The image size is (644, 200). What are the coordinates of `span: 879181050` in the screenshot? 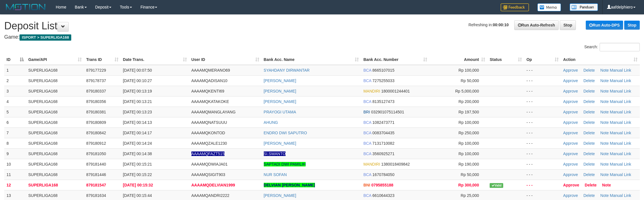 It's located at (96, 154).